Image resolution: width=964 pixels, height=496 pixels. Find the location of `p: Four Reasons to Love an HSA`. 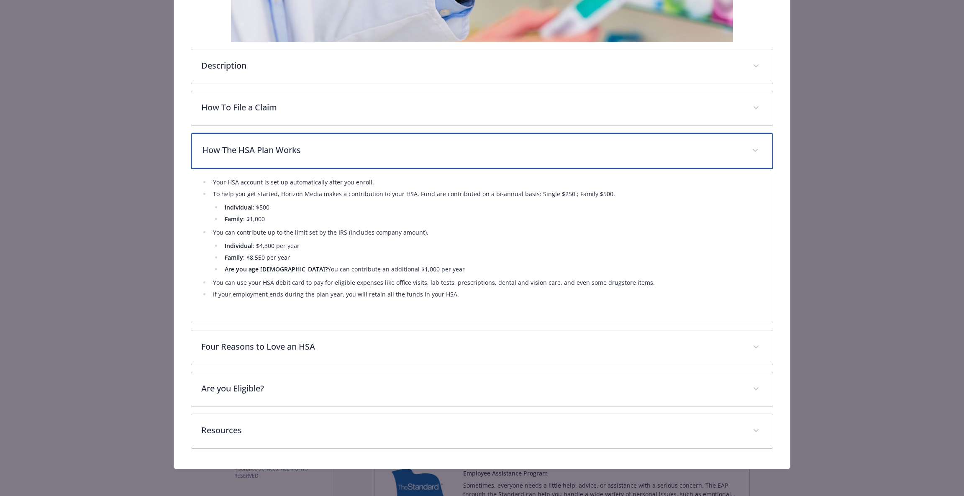

p: Four Reasons to Love an HSA is located at coordinates (472, 347).